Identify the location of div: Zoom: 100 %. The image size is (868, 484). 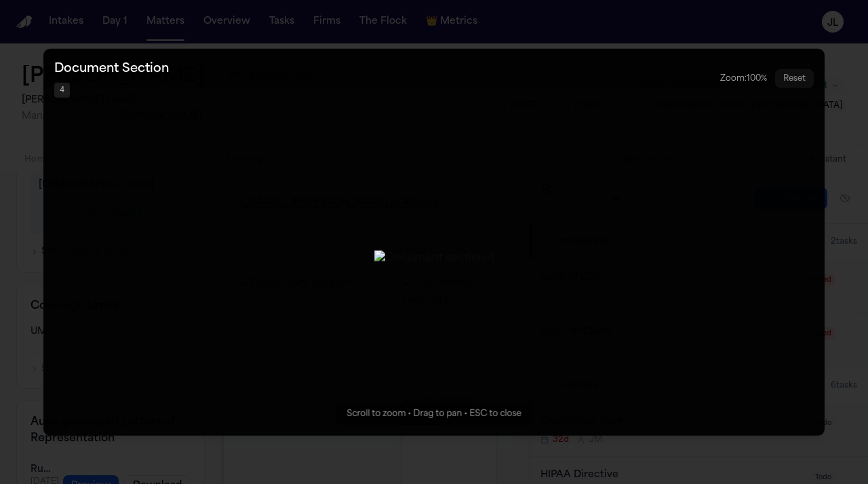
(743, 78).